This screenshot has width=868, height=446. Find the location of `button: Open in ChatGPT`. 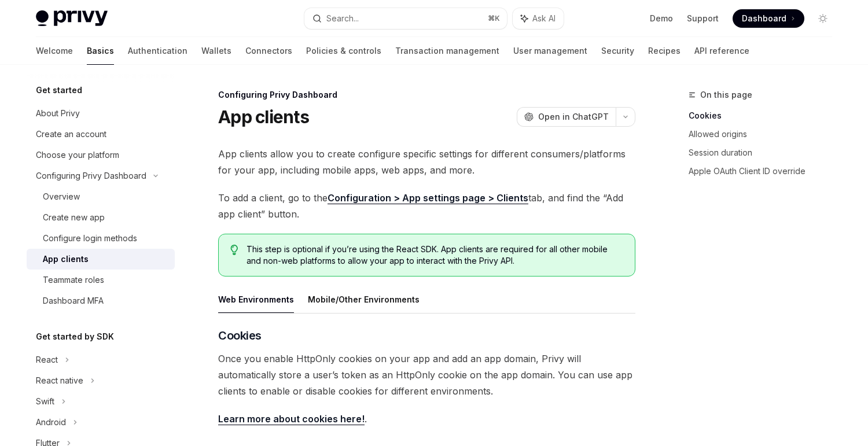

button: Open in ChatGPT is located at coordinates (566, 117).